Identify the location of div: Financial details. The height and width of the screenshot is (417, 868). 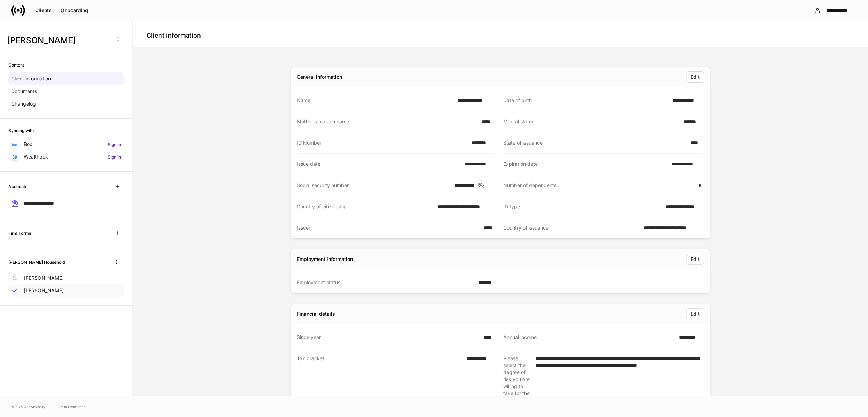
(316, 314).